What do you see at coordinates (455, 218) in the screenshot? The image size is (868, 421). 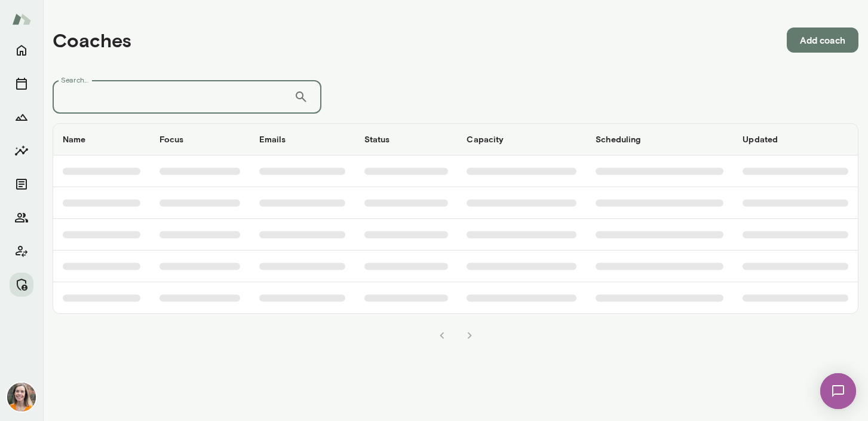 I see `table: coaches table` at bounding box center [455, 218].